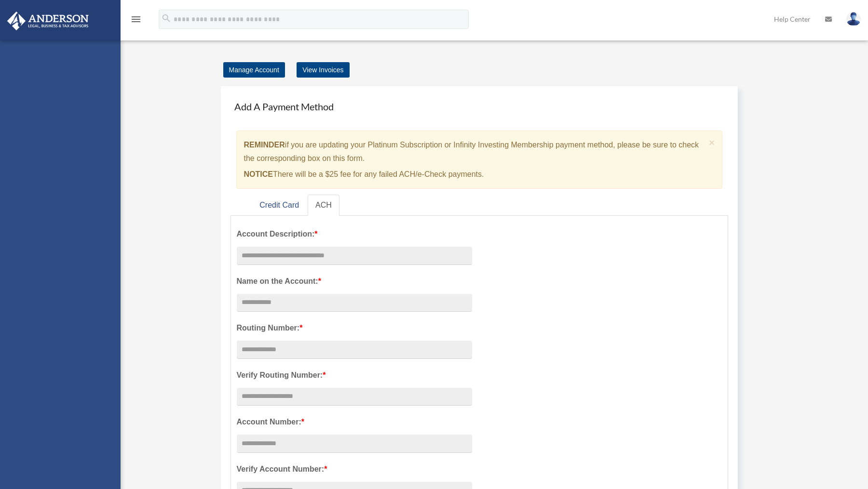 The width and height of the screenshot is (868, 489). I want to click on div: if you are updating your Platinum Subscription or Infinity Investing Membership payment method, p..., so click(479, 159).